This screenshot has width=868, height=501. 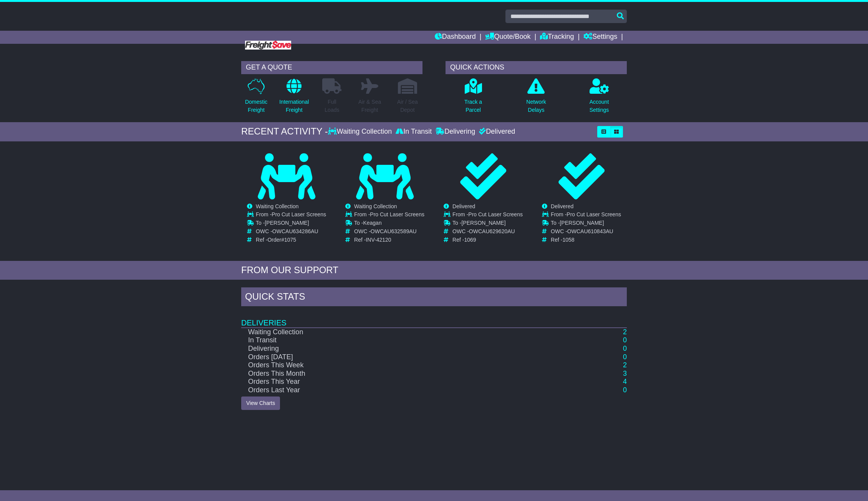 I want to click on a: Settings, so click(x=600, y=37).